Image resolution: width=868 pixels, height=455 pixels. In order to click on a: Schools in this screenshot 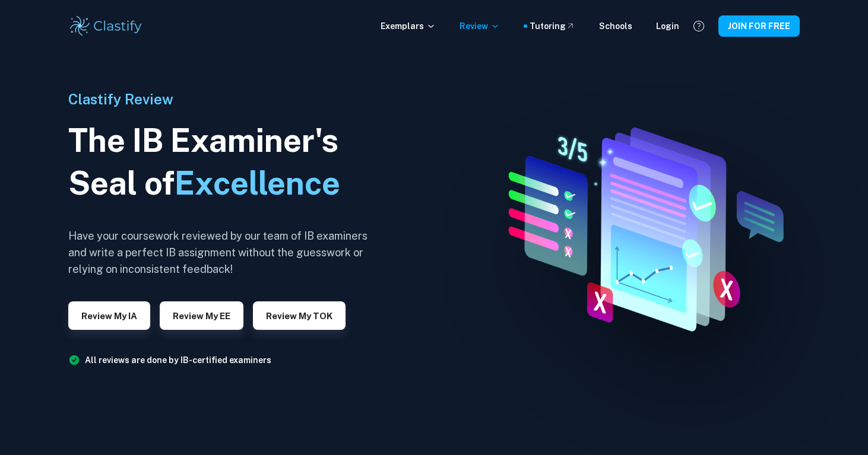, I will do `click(615, 26)`.